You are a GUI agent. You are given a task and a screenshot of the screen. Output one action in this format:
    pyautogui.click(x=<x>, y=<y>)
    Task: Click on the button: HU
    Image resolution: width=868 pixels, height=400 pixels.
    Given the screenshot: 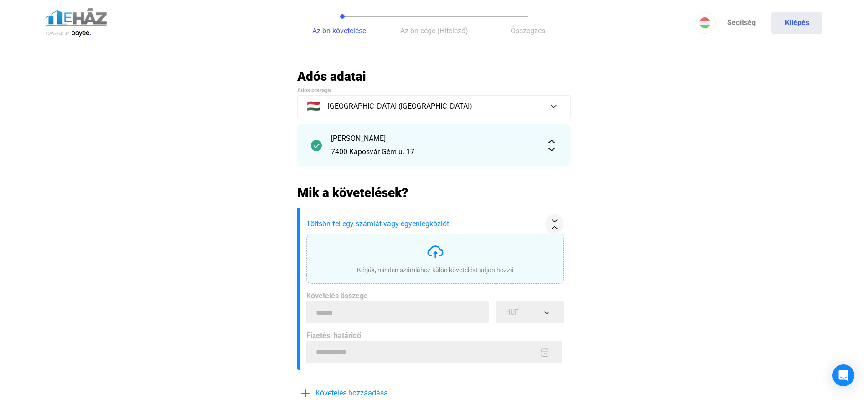 What is the action you would take?
    pyautogui.click(x=705, y=23)
    